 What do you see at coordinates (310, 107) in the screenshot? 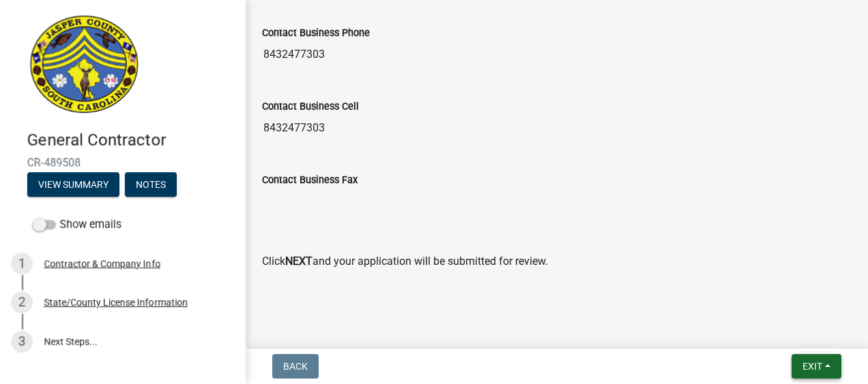
I see `label: Contact Business Cell` at bounding box center [310, 107].